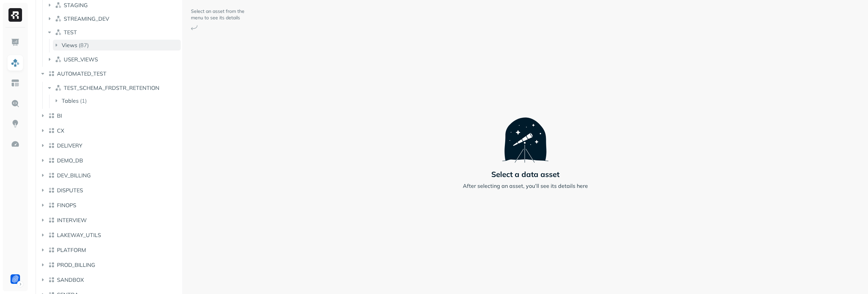 The image size is (868, 294). I want to click on img: Arrow, so click(194, 27).